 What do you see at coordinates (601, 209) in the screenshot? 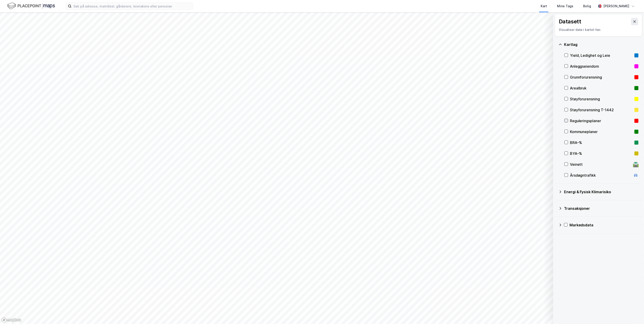
I see `div: Transaksjoner` at bounding box center [601, 209].